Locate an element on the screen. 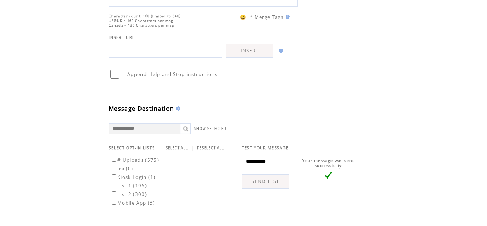 This screenshot has height=226, width=487. span: Character count: 160 (limited to 640) is located at coordinates (145, 16).